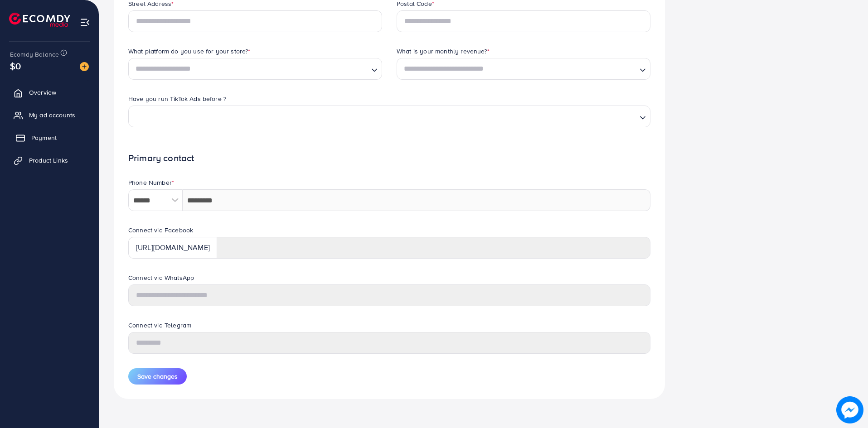  I want to click on img: menu, so click(85, 22).